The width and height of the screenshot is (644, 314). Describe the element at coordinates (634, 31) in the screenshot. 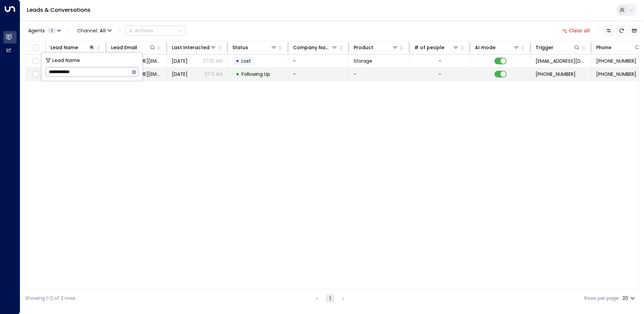

I see `button: Archived Leads` at that location.